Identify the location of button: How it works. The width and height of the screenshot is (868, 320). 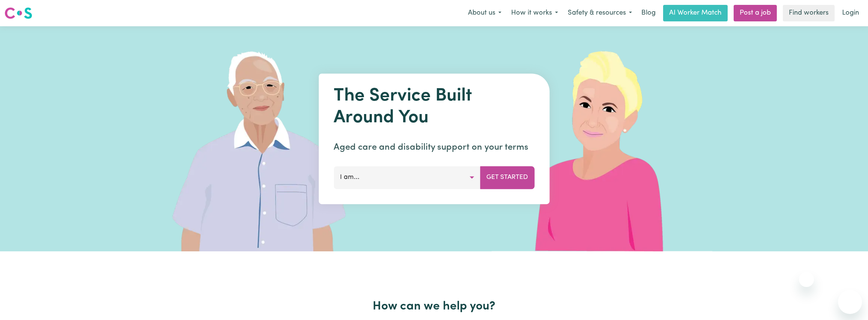
(534, 13).